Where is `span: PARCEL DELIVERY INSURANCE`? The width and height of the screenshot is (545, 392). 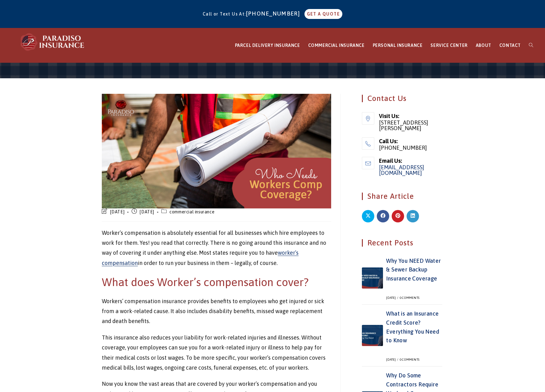 span: PARCEL DELIVERY INSURANCE is located at coordinates (267, 45).